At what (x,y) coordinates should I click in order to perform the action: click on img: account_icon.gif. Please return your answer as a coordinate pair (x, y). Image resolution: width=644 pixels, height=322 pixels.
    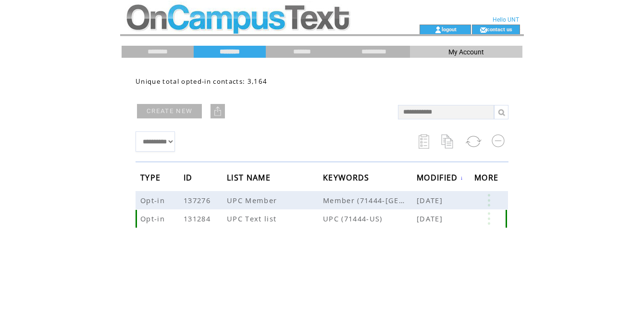
    Looking at the image, I should click on (438, 30).